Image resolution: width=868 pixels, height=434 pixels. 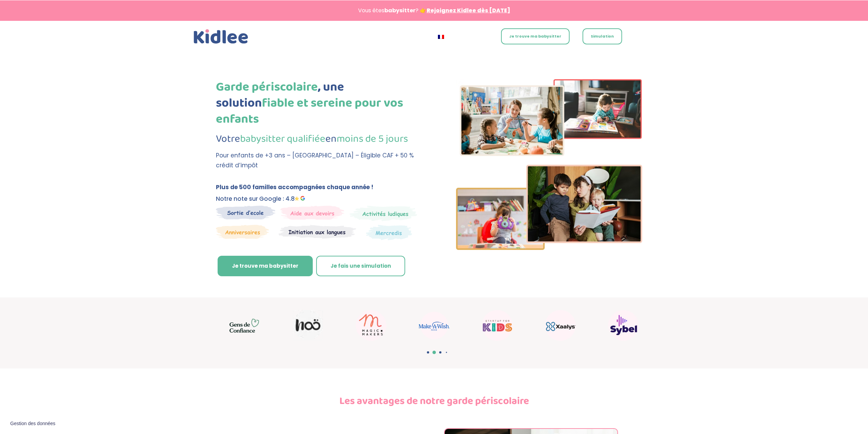 I want to click on span: Votre, so click(x=228, y=139).